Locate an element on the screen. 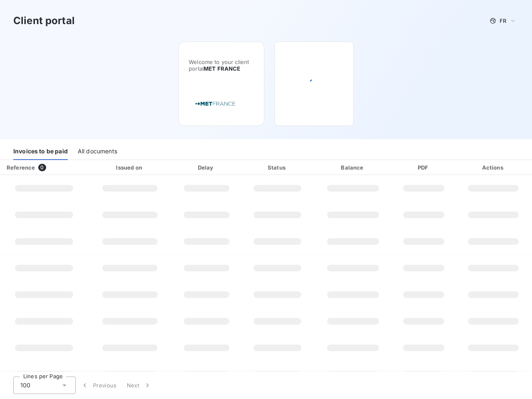 The image size is (532, 399). div: Reference is located at coordinates (21, 167).